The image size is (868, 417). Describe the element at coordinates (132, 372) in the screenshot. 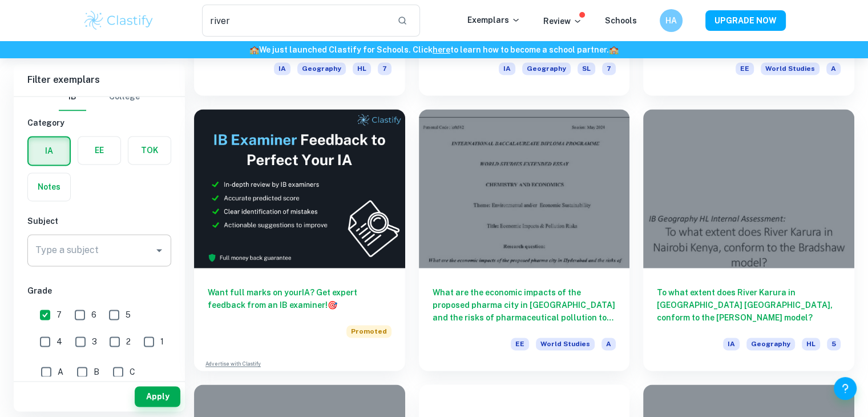

I see `span: C` at that location.